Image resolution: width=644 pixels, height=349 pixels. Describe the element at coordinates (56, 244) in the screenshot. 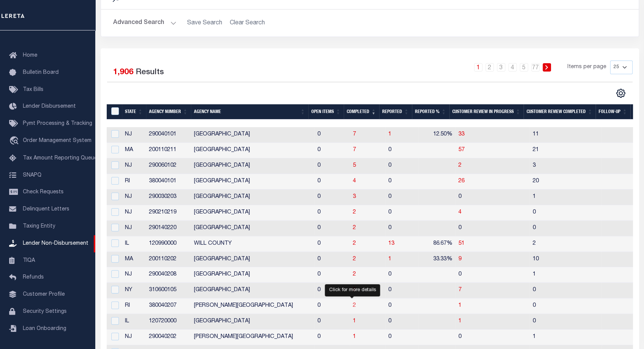

I see `span: Lender Non-Disbursement` at that location.